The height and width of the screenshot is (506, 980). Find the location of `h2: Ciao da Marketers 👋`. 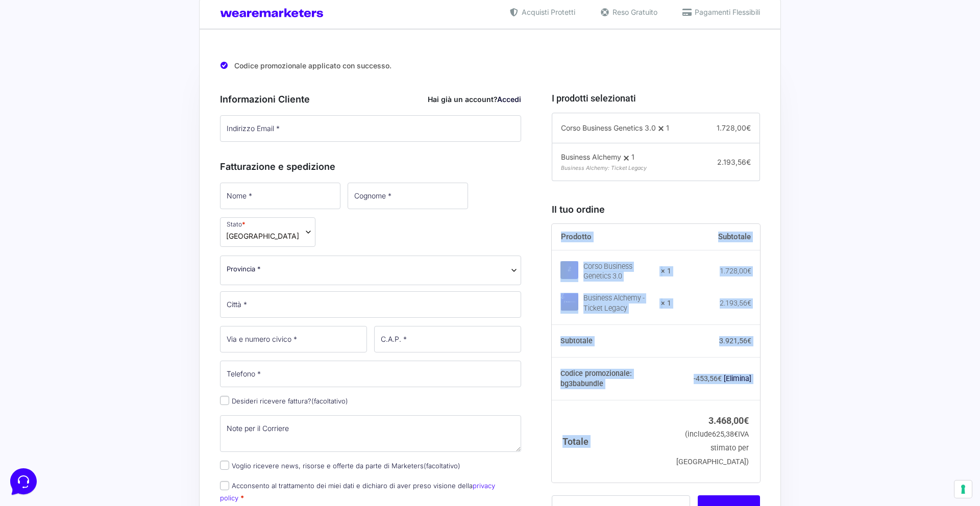

h2: Ciao da Marketers 👋 is located at coordinates (90, 16).